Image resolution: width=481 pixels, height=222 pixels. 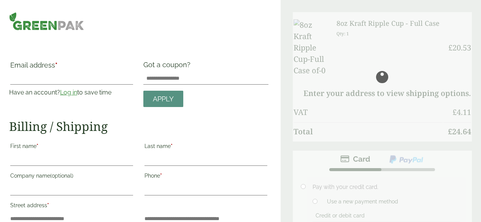 What do you see at coordinates (71, 93) in the screenshot?
I see `p: Have an account? to save time` at bounding box center [71, 93].